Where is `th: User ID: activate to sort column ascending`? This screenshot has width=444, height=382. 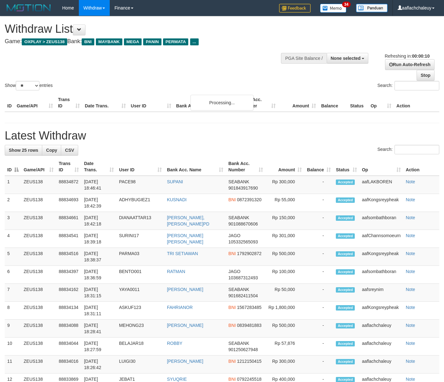 th: User ID: activate to sort column ascending is located at coordinates (140, 167).